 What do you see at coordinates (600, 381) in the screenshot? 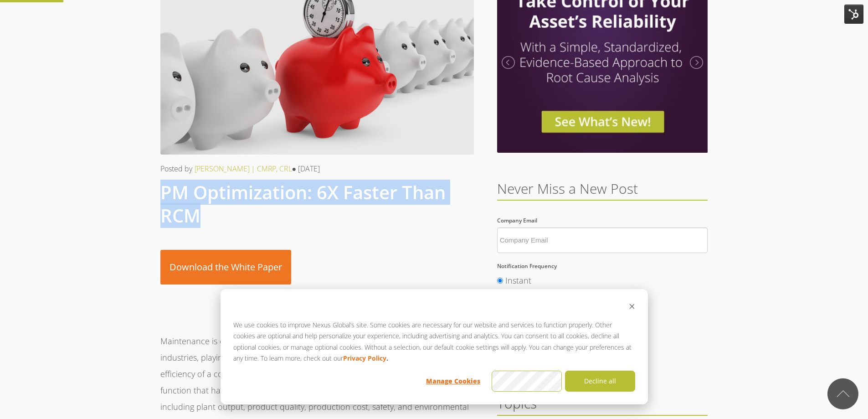
I see `button: Decline all` at bounding box center [600, 381].